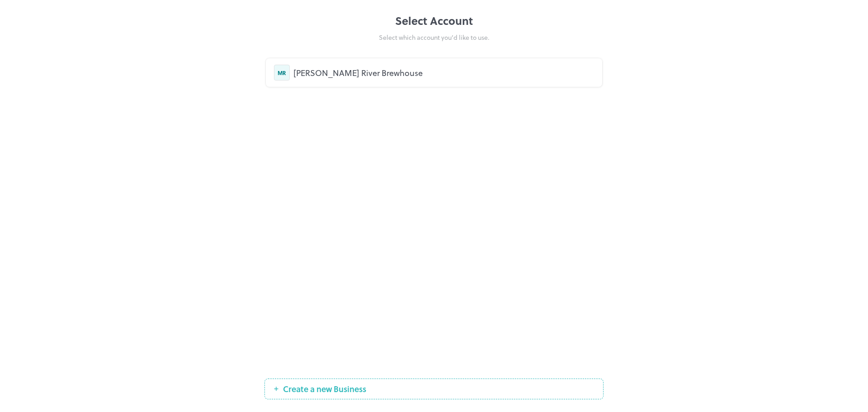  What do you see at coordinates (282, 72) in the screenshot?
I see `div: MR` at bounding box center [282, 72].